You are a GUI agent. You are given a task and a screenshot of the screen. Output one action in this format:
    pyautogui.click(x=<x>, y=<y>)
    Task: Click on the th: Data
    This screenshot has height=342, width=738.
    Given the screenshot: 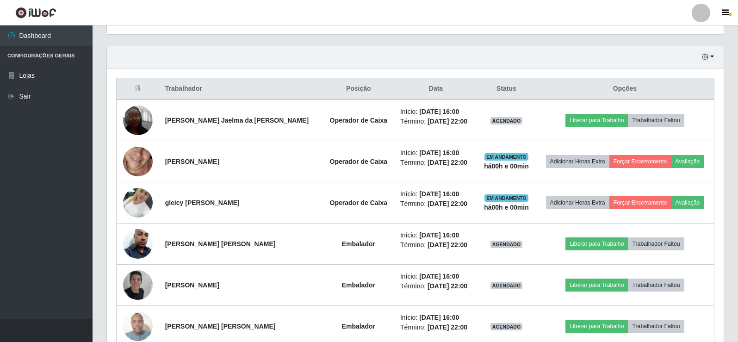 What is the action you would take?
    pyautogui.click(x=436, y=89)
    